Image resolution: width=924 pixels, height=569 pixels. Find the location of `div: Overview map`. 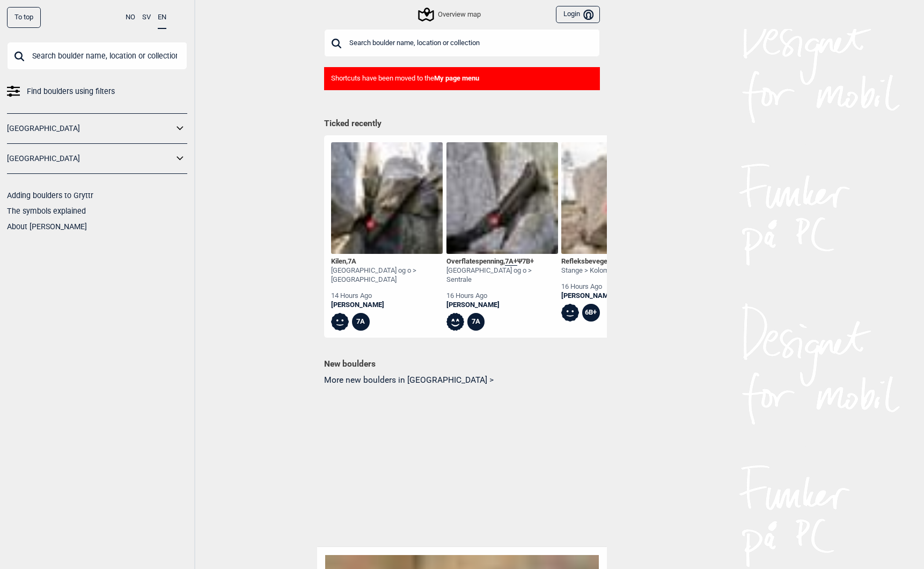

div: Overview map is located at coordinates (451, 15).